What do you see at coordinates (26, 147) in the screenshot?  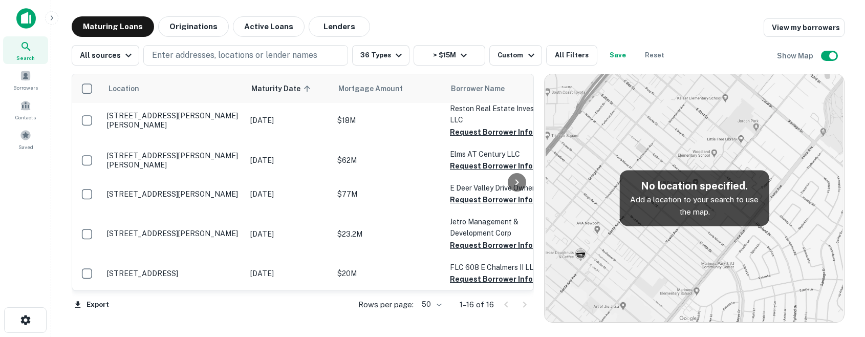 I see `span: Saved` at bounding box center [26, 147].